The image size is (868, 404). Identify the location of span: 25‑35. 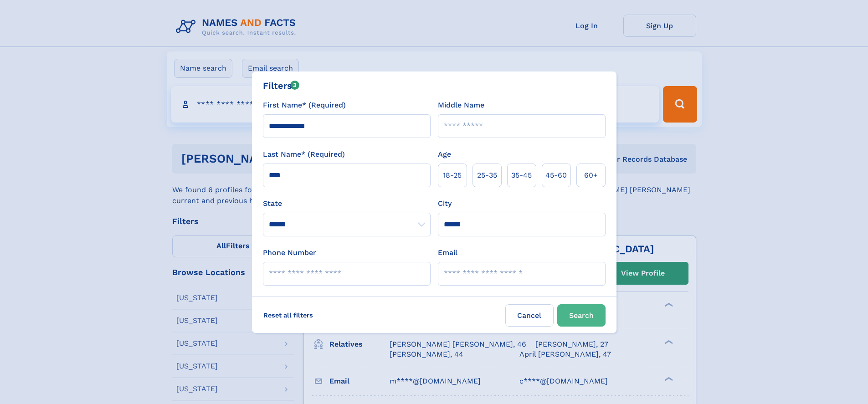
(487, 176).